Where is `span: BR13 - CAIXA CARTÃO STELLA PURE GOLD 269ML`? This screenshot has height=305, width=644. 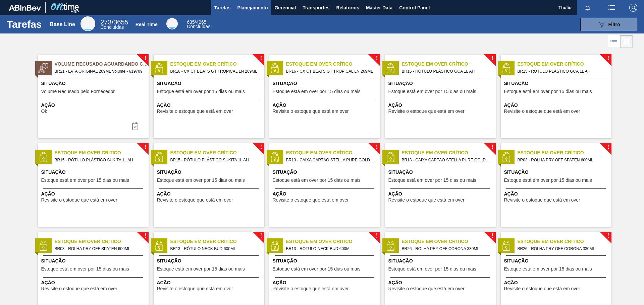 span: BR13 - CAIXA CARTÃO STELLA PURE GOLD 269ML is located at coordinates (330, 161).